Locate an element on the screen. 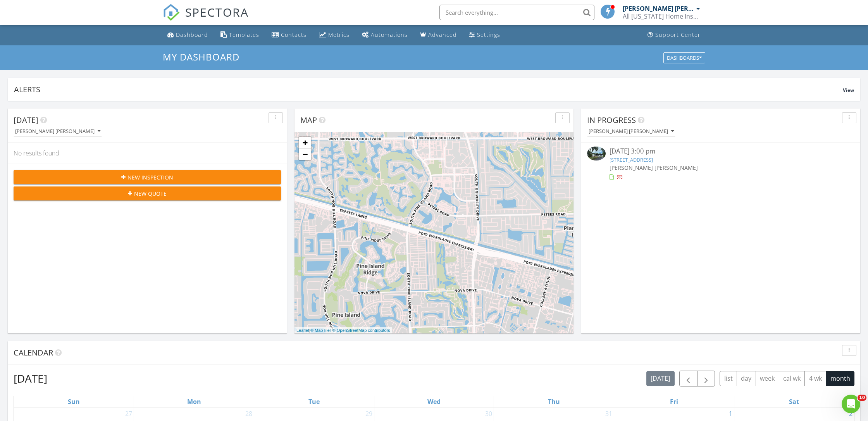 This screenshot has width=868, height=421. span: My Dashboard is located at coordinates (202, 56).